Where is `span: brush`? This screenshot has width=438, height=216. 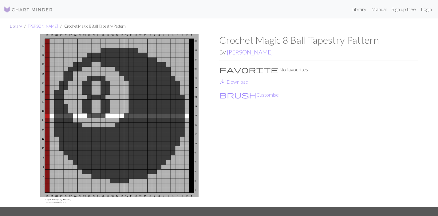 span: brush is located at coordinates (238, 95).